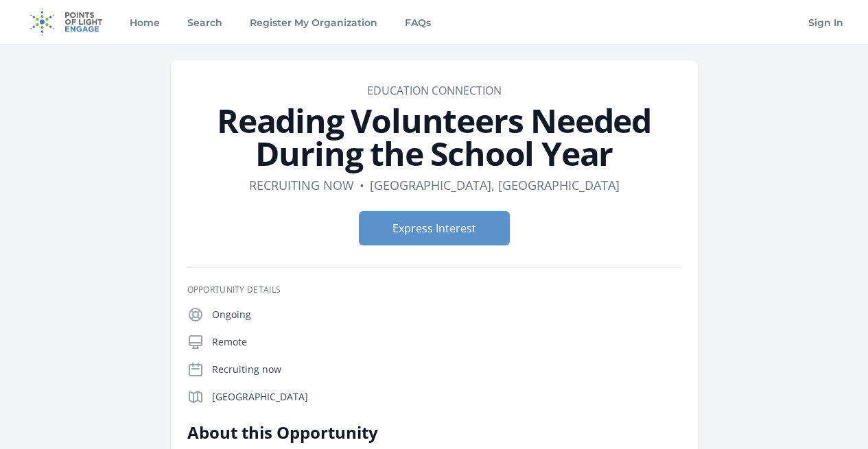  What do you see at coordinates (388, 433) in the screenshot?
I see `h2: About this Opportunity` at bounding box center [388, 433].